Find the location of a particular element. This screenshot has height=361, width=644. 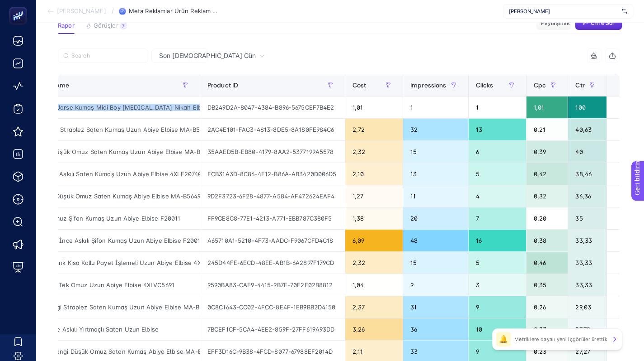

div: 0,35 is located at coordinates (547, 285).